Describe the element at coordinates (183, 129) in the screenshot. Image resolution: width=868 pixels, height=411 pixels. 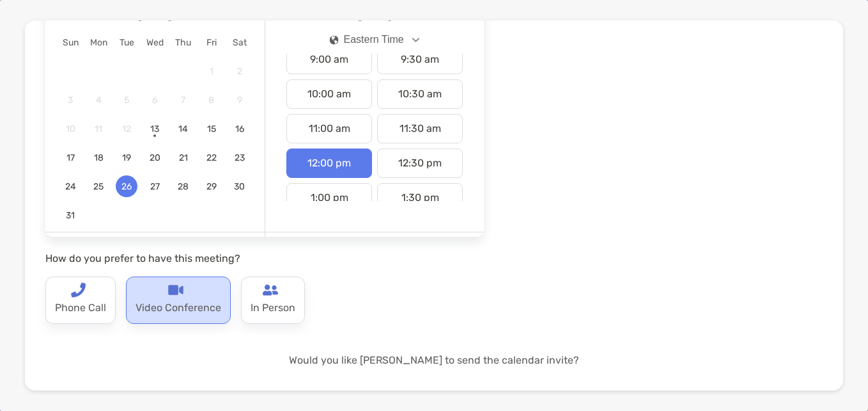
I see `span: 14` at that location.